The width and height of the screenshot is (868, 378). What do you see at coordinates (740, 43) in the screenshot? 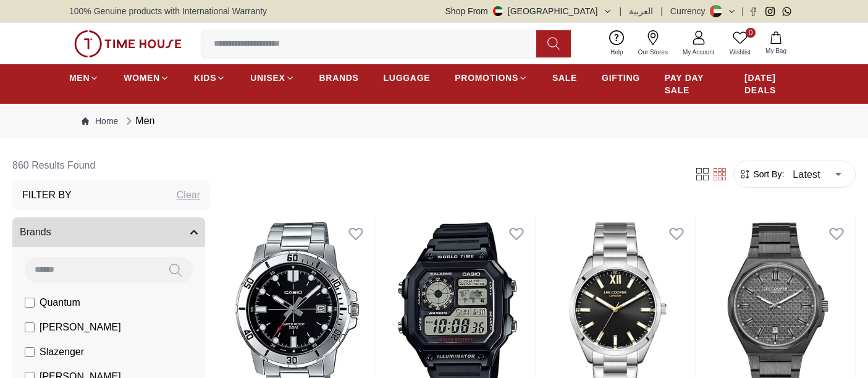
I see `a: 0Wishlist` at bounding box center [740, 43].